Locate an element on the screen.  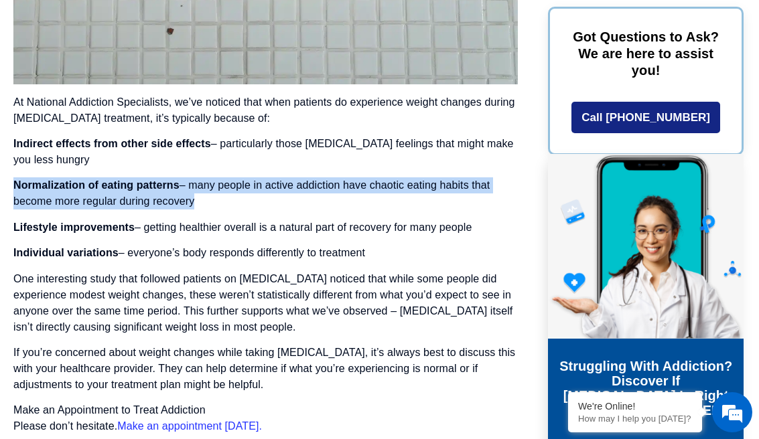
strong: Normalization of eating patterns is located at coordinates (96, 185).